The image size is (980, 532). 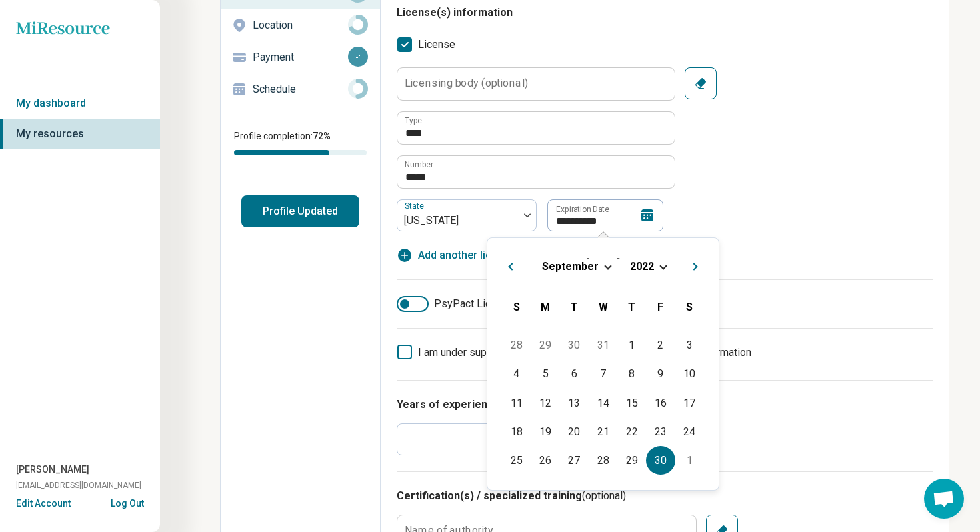 What do you see at coordinates (603, 345) in the screenshot?
I see `div: Choose Wednesday, August 31st, 2022` at bounding box center [603, 345].